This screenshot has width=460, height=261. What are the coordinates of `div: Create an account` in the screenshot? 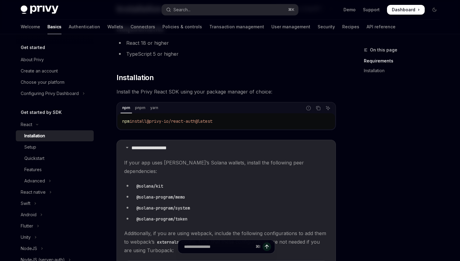 It's located at (39, 71).